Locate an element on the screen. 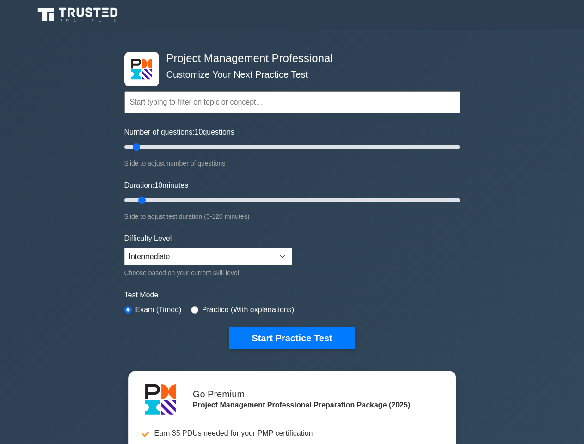  div: Slide to adjust test duration (5-120 minutes) is located at coordinates (292, 216).